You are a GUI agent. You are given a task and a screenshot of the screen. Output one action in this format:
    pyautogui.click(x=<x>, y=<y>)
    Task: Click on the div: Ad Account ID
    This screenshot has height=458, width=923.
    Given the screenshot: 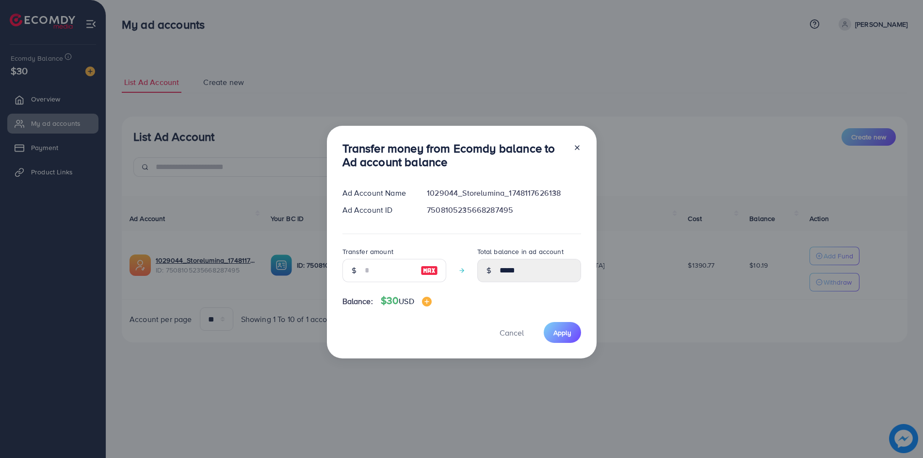 What is the action you would take?
    pyautogui.click(x=377, y=210)
    